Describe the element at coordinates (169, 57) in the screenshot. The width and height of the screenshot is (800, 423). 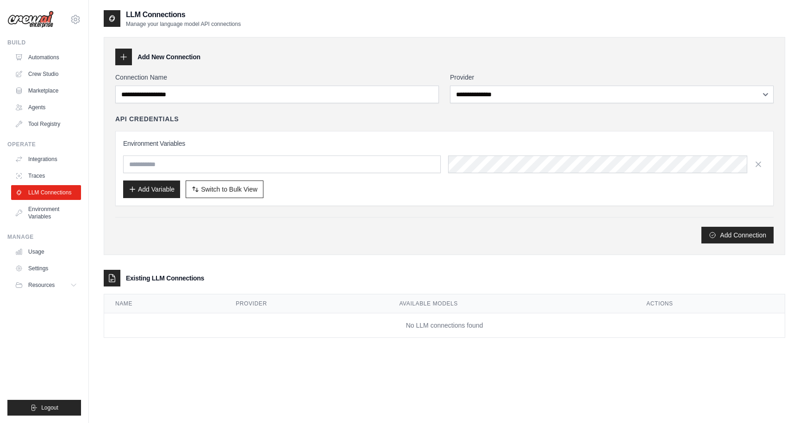
I see `h3: Add New Connection` at that location.